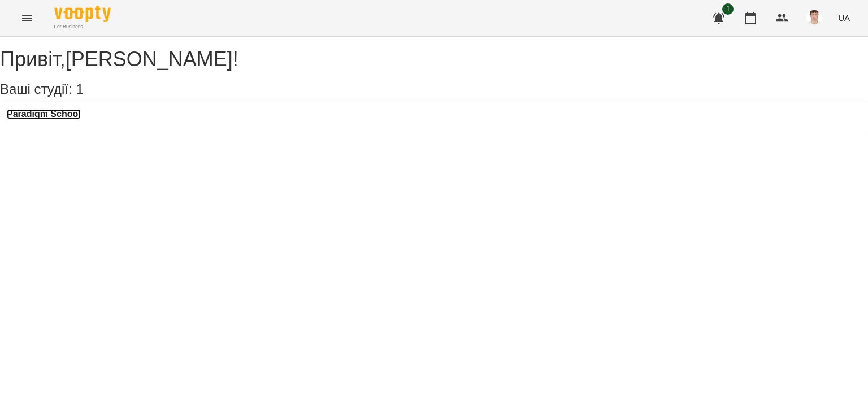 Image resolution: width=868 pixels, height=417 pixels. I want to click on button: UA, so click(844, 17).